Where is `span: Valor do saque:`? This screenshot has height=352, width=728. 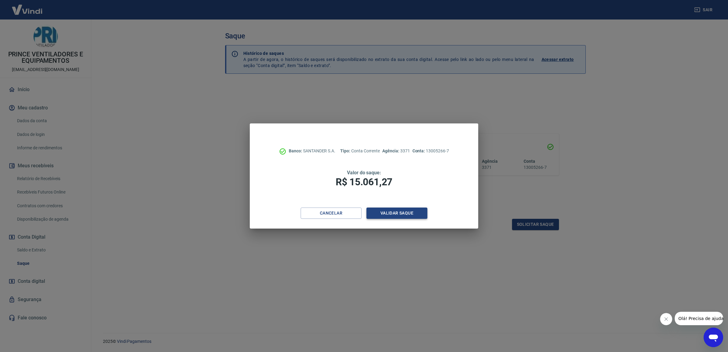 span: Valor do saque: is located at coordinates (364, 172).